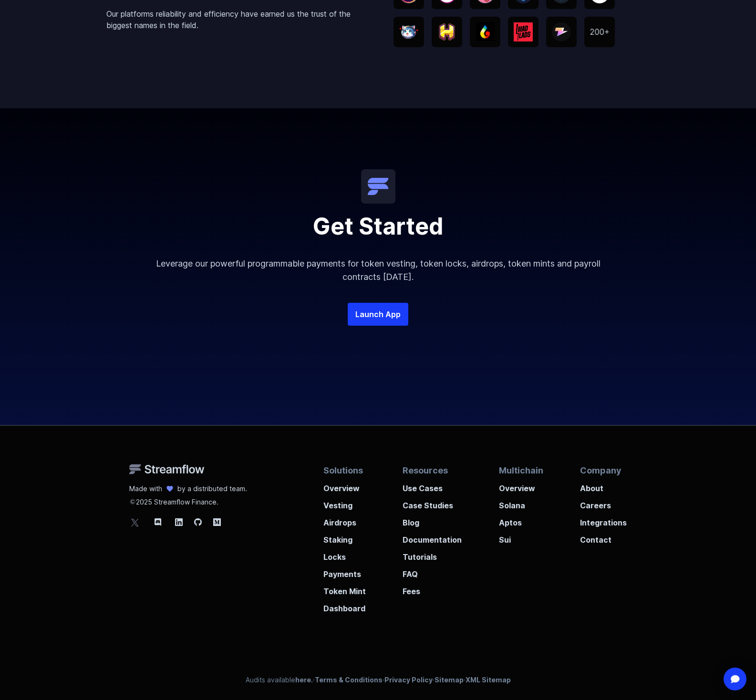 The image size is (756, 700). What do you see at coordinates (408, 32) in the screenshot?
I see `img: WEN` at bounding box center [408, 32].